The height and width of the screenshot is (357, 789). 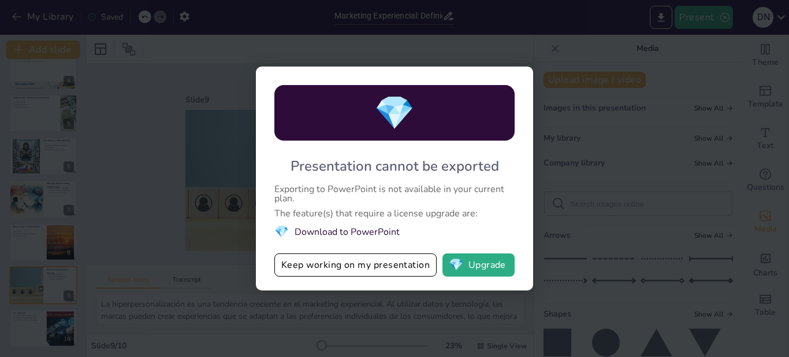 I want to click on div: The feature(s) that require a license upgrade are:, so click(x=395, y=213).